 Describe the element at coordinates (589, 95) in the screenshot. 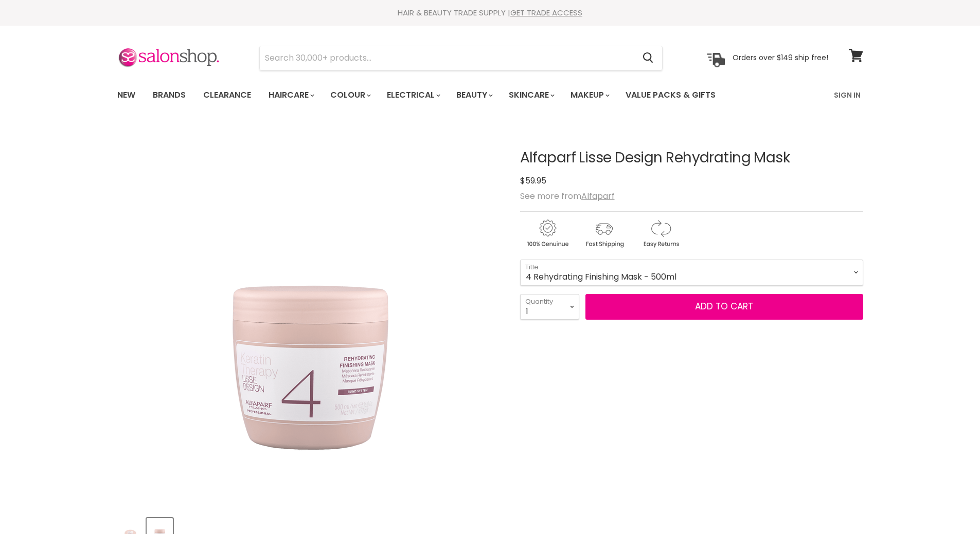

I see `a: Makeup` at that location.